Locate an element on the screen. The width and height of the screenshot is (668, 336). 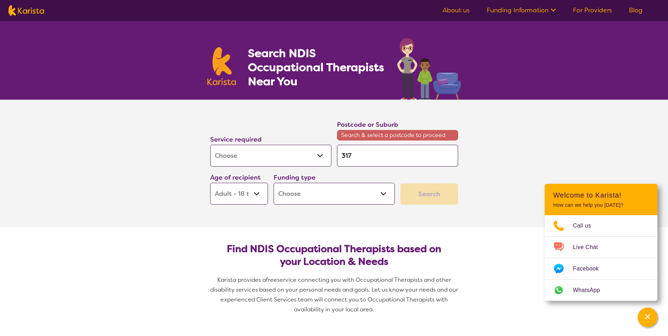
a: Web link opens in a new tab. is located at coordinates (601, 290).